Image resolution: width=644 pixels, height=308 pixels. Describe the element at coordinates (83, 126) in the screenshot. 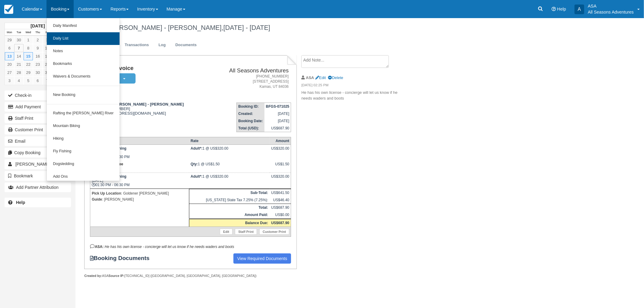

I see `a: Mountain Biking` at that location.